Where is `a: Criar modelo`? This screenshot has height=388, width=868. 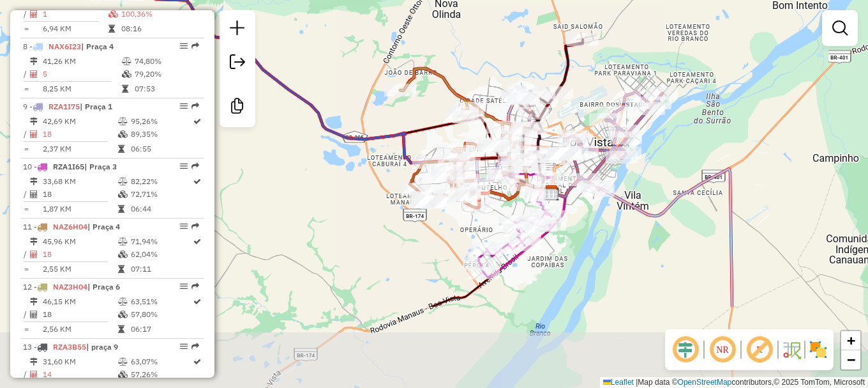
a: Criar modelo is located at coordinates (237, 107).